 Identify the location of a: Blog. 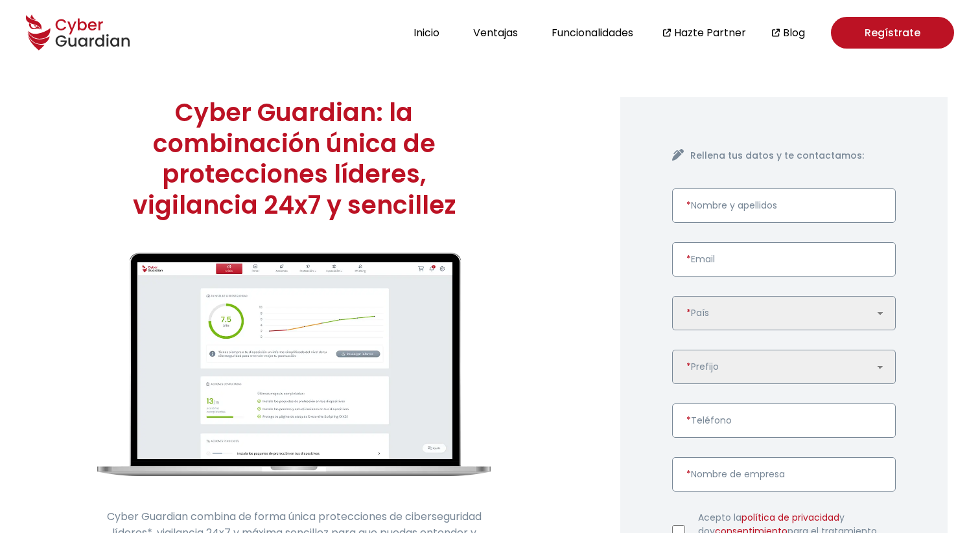
(794, 32).